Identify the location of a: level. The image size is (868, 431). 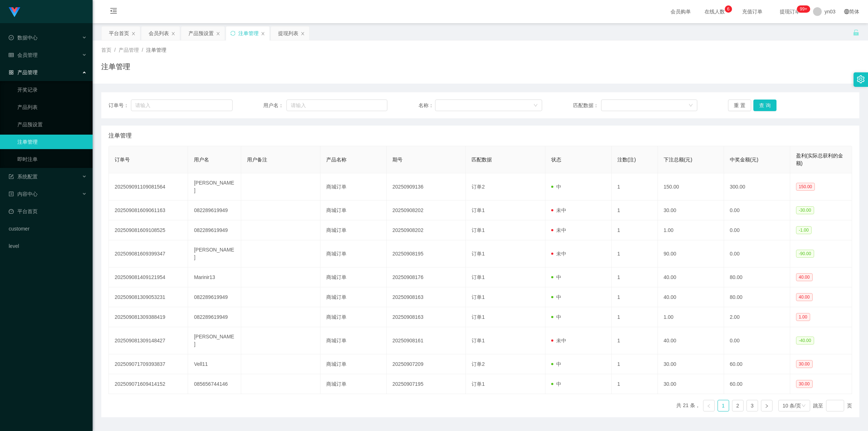
(48, 246).